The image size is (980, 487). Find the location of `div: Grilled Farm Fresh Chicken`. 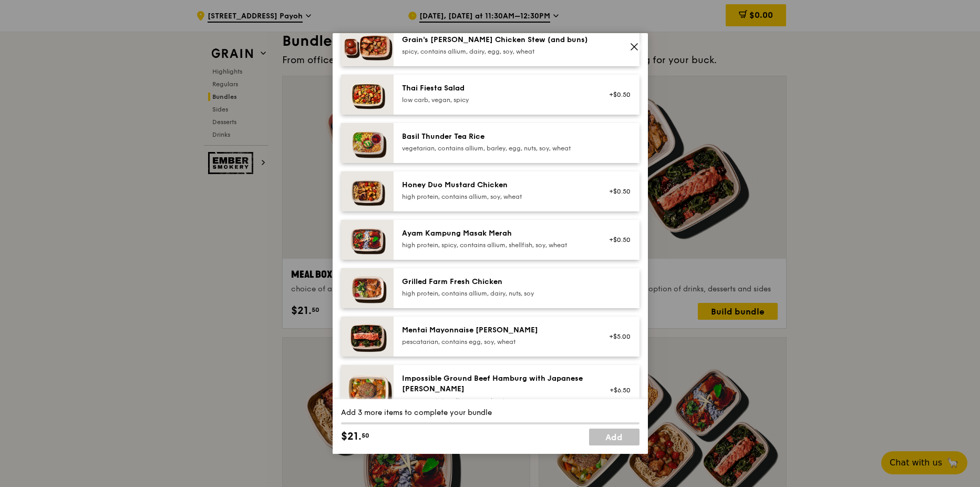

div: Grilled Farm Fresh Chicken is located at coordinates (496, 282).